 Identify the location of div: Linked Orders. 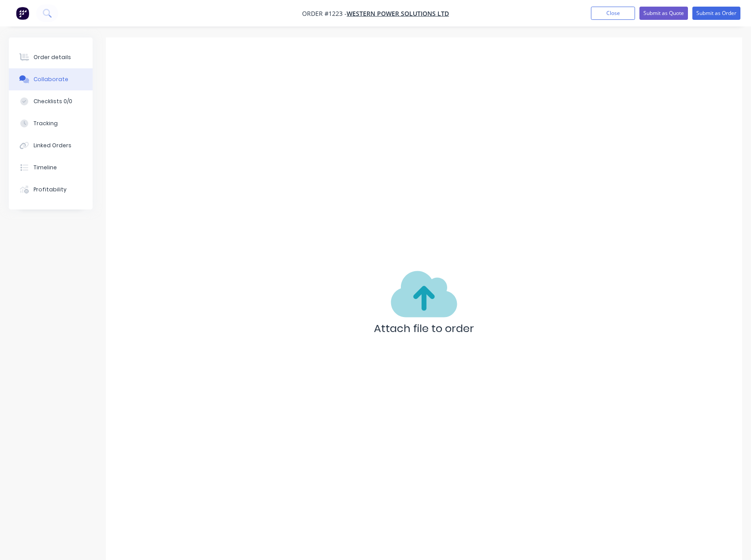
(53, 146).